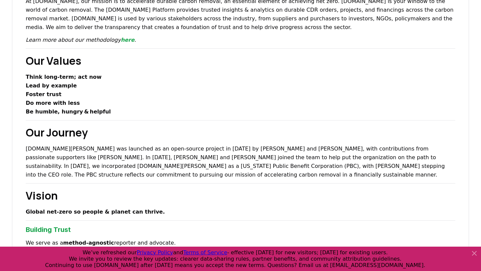 This screenshot has height=271, width=481. What do you see at coordinates (63, 77) in the screenshot?
I see `strong: Think long‑term; act now` at bounding box center [63, 77].